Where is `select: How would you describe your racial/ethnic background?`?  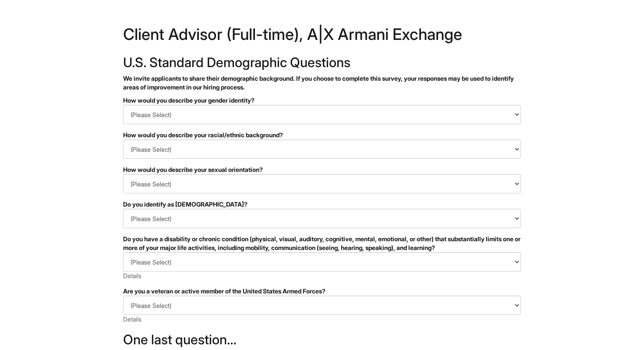
select: How would you describe your racial/ethnic background? is located at coordinates (322, 149).